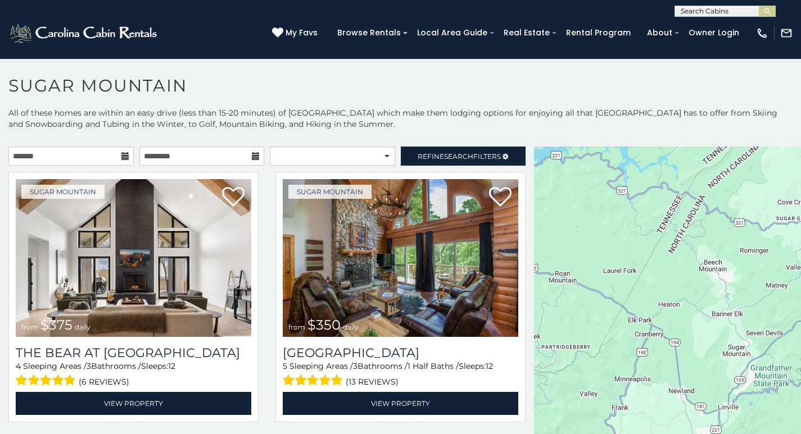  I want to click on a: RefineSearchFilters, so click(463, 156).